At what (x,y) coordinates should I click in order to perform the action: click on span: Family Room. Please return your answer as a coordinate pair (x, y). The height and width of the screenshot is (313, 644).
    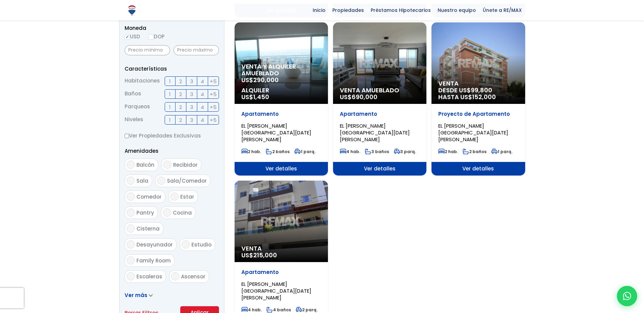
    Looking at the image, I should click on (153, 261).